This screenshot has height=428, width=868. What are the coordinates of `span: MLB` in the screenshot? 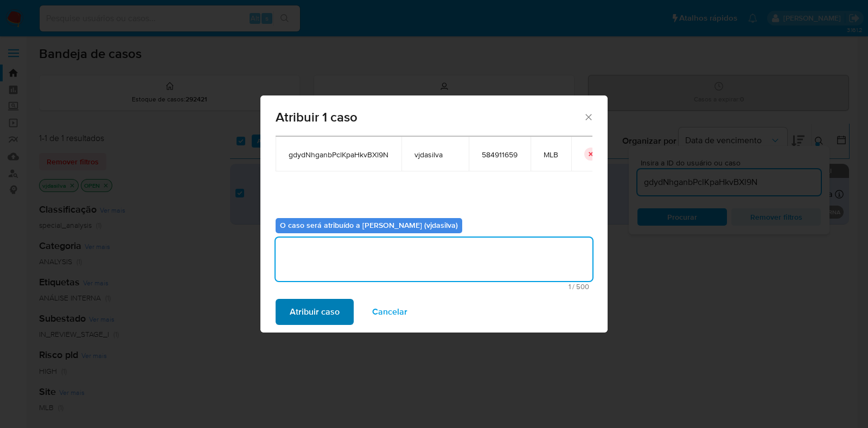 It's located at (550, 155).